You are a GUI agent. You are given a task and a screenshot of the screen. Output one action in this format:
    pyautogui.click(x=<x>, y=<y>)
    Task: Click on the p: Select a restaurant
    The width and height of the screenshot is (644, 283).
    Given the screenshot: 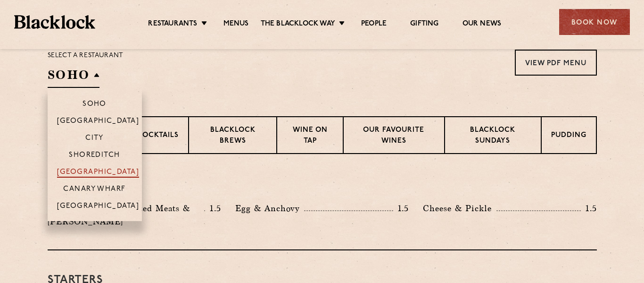 What is the action you would take?
    pyautogui.click(x=85, y=56)
    